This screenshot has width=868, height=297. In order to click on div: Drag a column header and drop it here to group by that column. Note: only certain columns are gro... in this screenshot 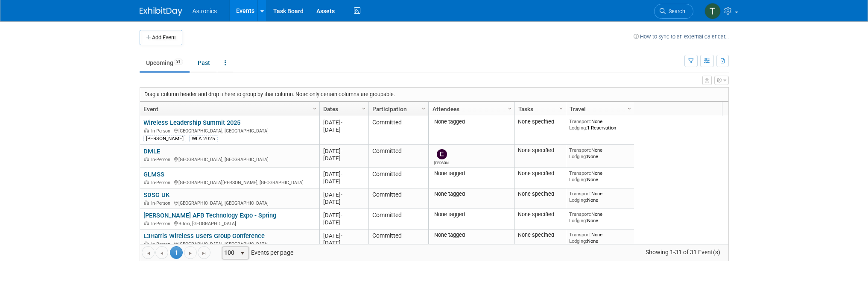, I will do `click(434, 95)`.